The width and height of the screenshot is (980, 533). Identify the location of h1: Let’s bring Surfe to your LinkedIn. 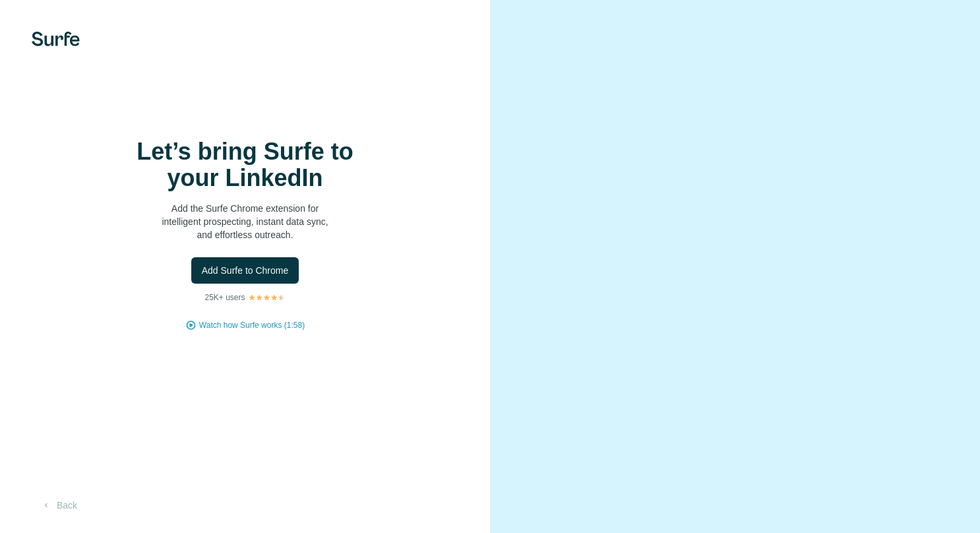
(246, 165).